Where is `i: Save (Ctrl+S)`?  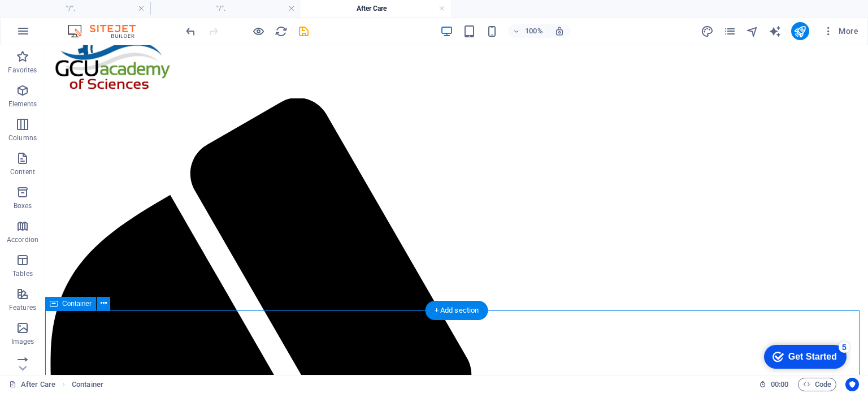 i: Save (Ctrl+S) is located at coordinates (303, 31).